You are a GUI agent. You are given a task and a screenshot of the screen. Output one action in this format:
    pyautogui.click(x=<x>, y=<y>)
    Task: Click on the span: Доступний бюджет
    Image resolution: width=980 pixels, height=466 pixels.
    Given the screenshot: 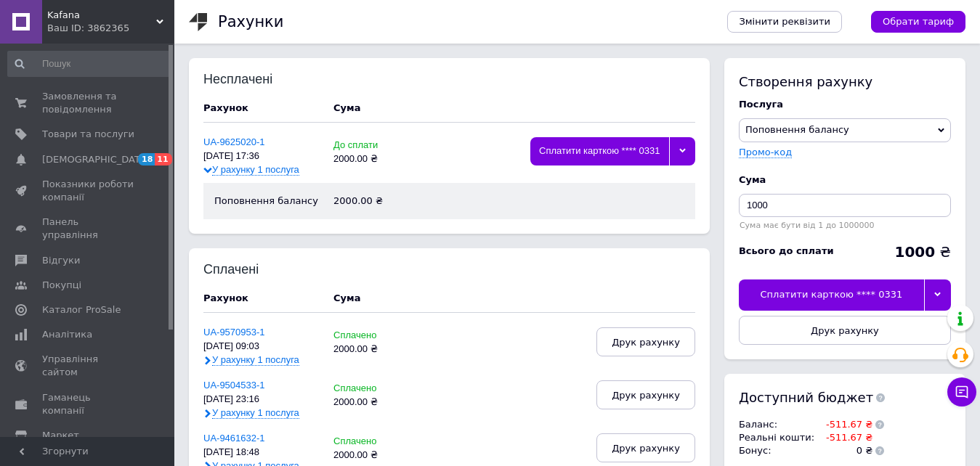 What is the action you would take?
    pyautogui.click(x=806, y=397)
    